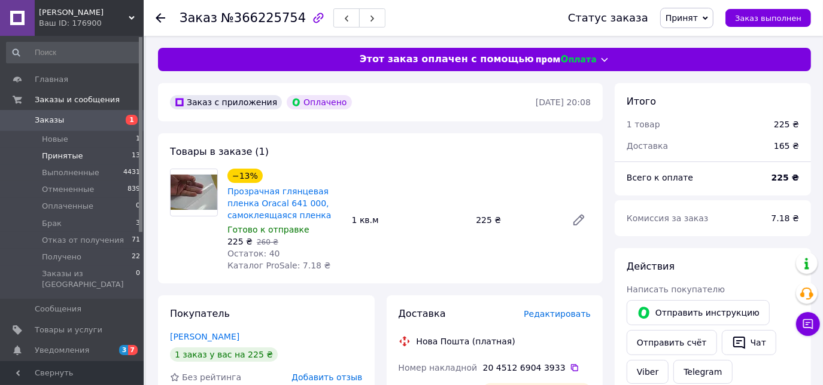  Describe the element at coordinates (245, 176) in the screenshot. I see `div: −13%` at that location.